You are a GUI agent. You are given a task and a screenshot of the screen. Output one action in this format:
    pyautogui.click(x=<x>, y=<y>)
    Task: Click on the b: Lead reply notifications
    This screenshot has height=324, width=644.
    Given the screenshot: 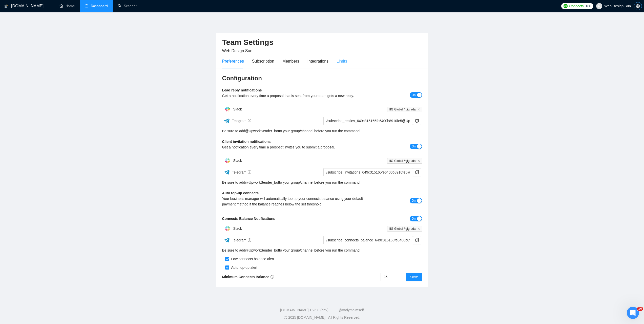 What is the action you would take?
    pyautogui.click(x=242, y=90)
    